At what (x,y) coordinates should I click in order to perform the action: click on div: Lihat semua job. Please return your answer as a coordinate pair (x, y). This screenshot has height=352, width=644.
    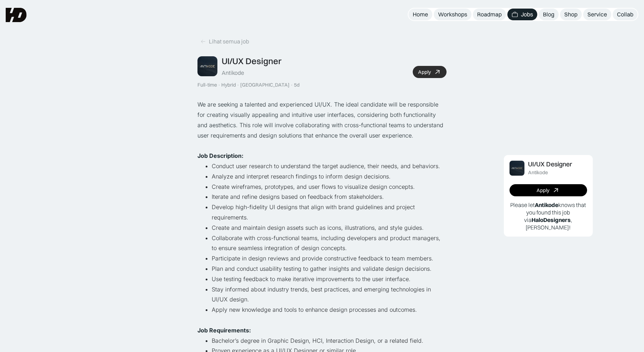
    Looking at the image, I should click on (228, 42).